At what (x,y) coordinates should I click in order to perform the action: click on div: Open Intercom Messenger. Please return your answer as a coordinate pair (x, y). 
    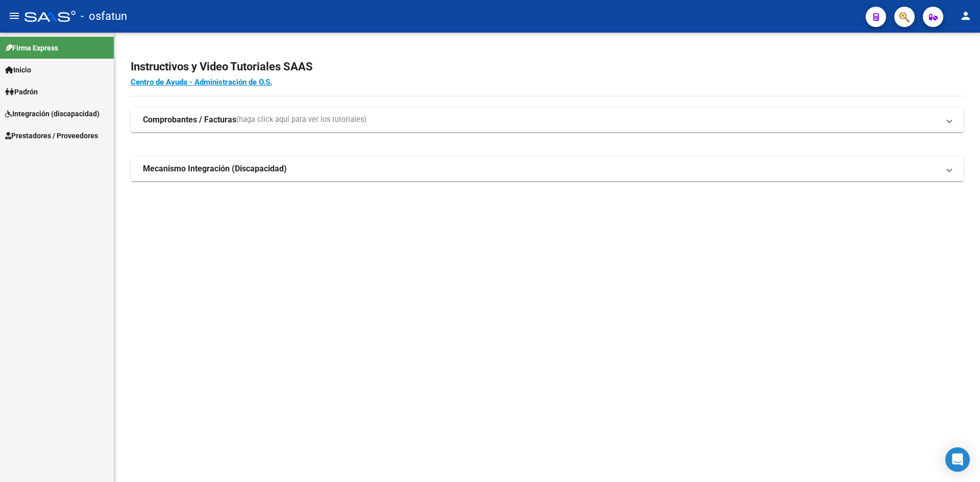
    Looking at the image, I should click on (957, 460).